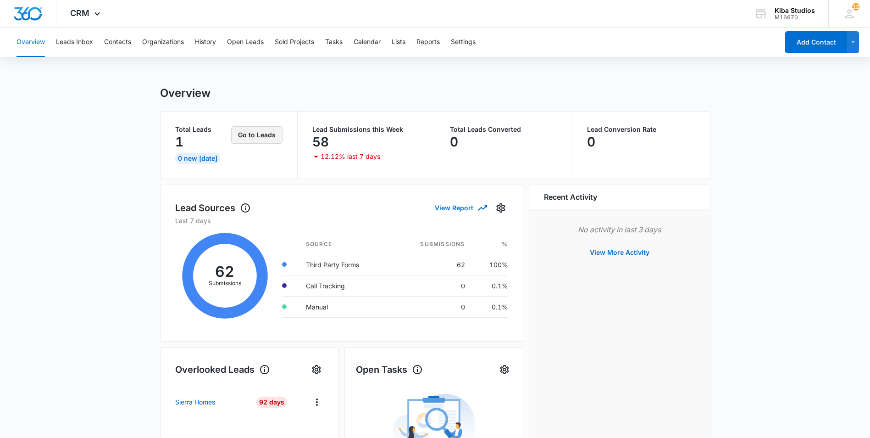 The width and height of the screenshot is (870, 438). Describe the element at coordinates (856, 7) in the screenshot. I see `span: 12` at that location.